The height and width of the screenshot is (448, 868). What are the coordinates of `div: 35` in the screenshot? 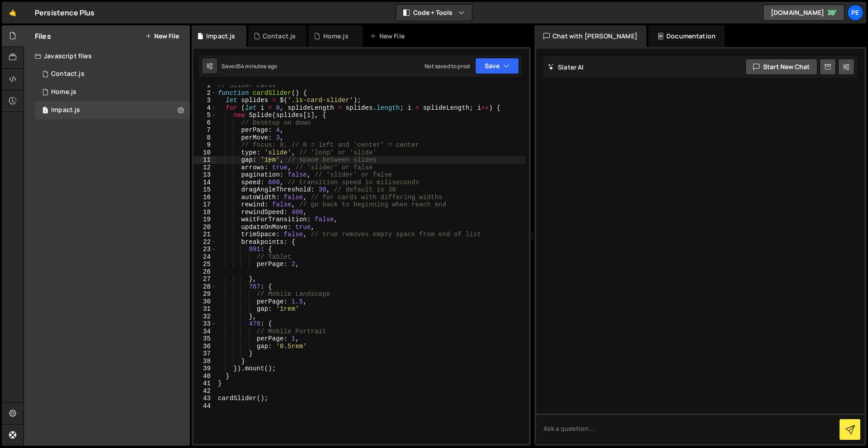 It's located at (205, 339).